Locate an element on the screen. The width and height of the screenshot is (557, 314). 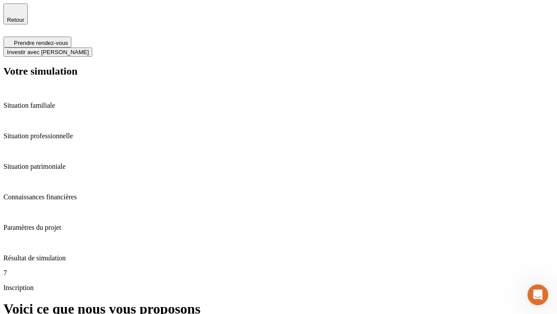
p: Inscription is located at coordinates (279, 287).